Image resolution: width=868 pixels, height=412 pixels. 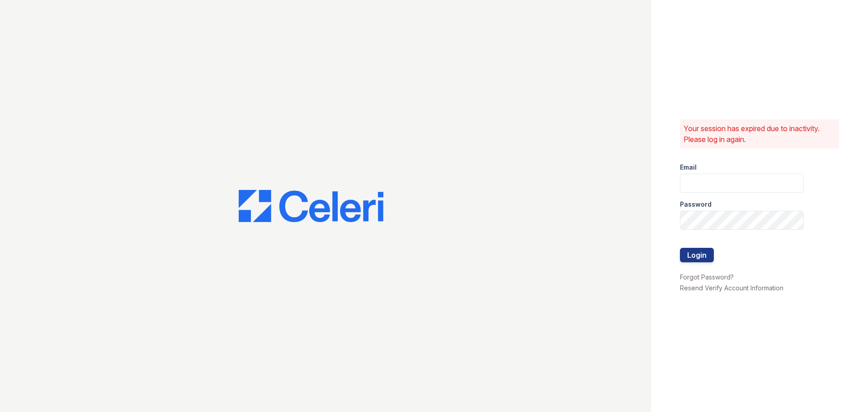 I want to click on button: Login, so click(x=696, y=255).